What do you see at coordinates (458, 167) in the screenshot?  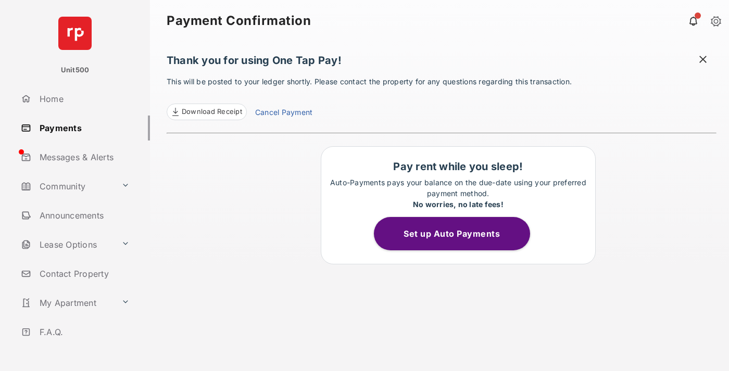 I see `h1: Pay rent while you sleep!` at bounding box center [458, 167].